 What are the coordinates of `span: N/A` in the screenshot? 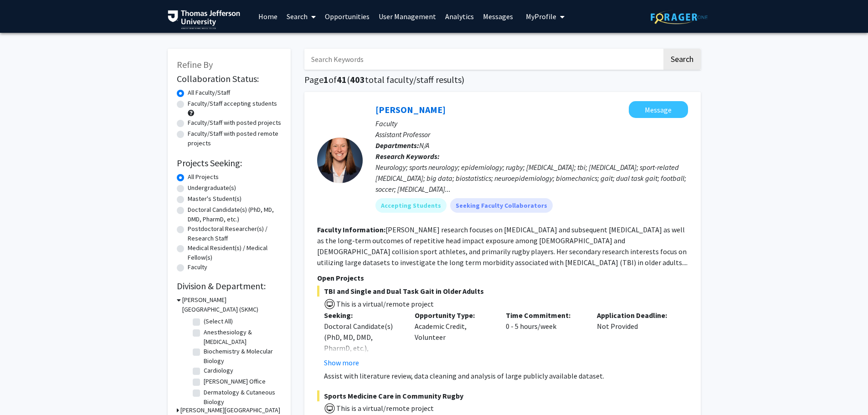 It's located at (424, 145).